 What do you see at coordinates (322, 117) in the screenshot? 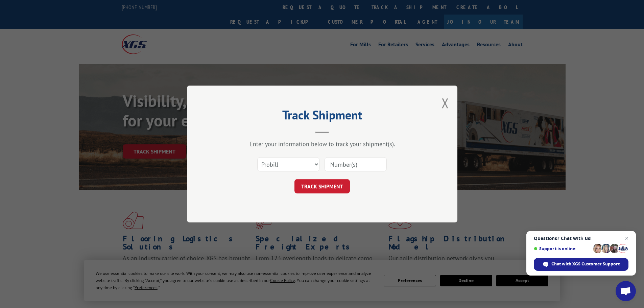
I see `h2: Track Shipment` at bounding box center [322, 117].